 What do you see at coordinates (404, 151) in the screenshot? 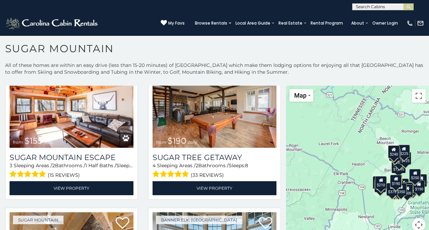
I see `div: $225` at bounding box center [404, 151].